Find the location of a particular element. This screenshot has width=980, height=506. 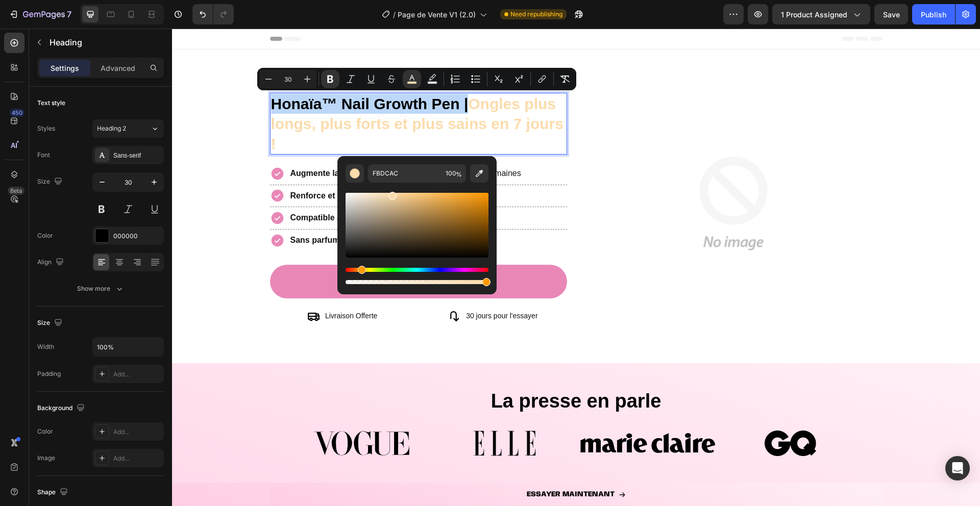

div: Align is located at coordinates (52, 263).